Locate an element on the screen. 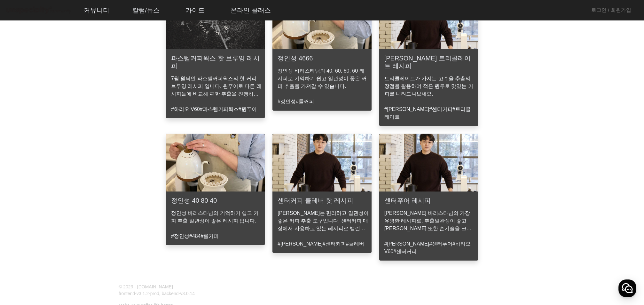  a: 정인성 40 80 40정인성 바리스타님의 기억하기 쉽고 커피 추출 일관성이 좋은 레시피 입니다.#정인성#484#룰커피 is located at coordinates (215, 197).